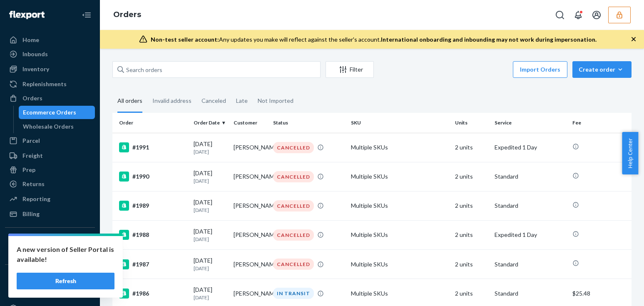 The height and width of the screenshot is (306, 644). I want to click on div: Prep, so click(29, 170).